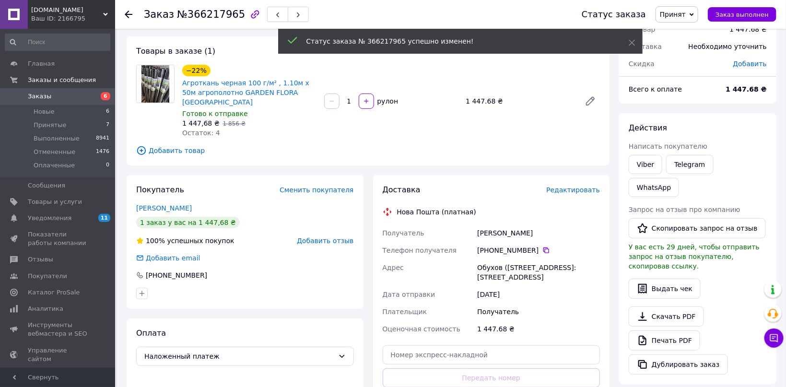  What do you see at coordinates (196, 70) in the screenshot?
I see `div: −22%` at bounding box center [196, 70].